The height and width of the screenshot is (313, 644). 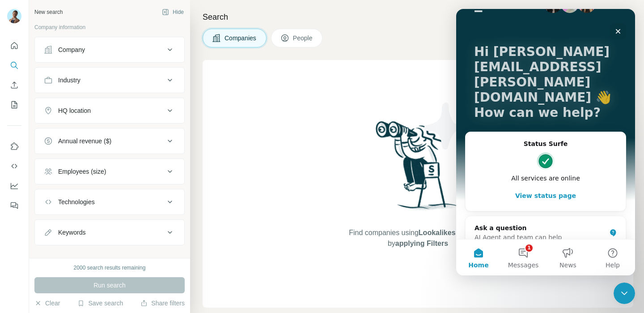 What do you see at coordinates (77, 202) in the screenshot?
I see `div: Technologies` at bounding box center [77, 202].